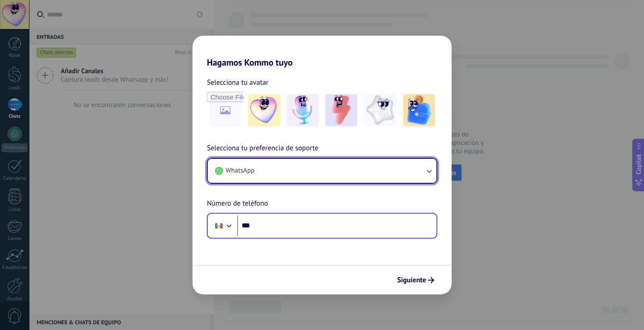  What do you see at coordinates (237, 204) in the screenshot?
I see `span: Número de teléfono` at bounding box center [237, 204].